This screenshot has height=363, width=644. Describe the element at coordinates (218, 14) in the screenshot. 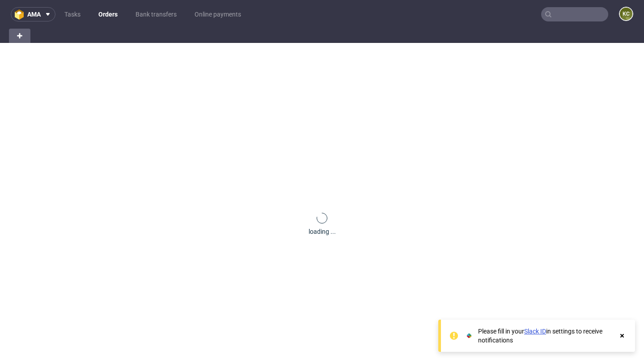

I see `a: Online payments` at that location.